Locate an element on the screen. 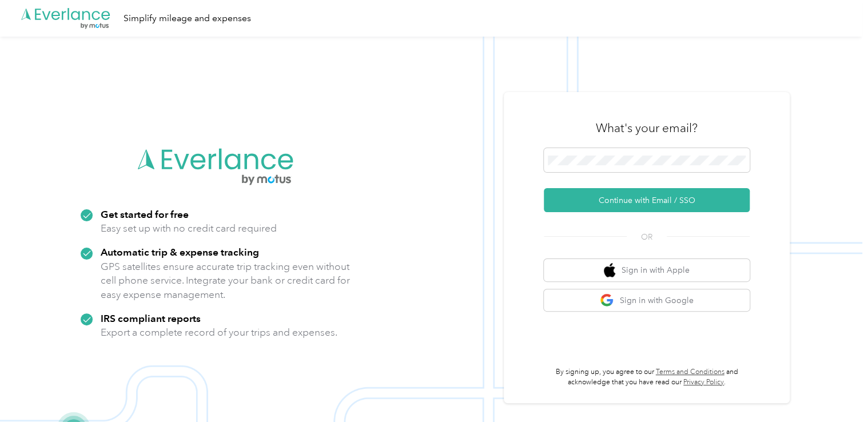 The width and height of the screenshot is (868, 422). button: Continue with Email / SSO is located at coordinates (647, 200).